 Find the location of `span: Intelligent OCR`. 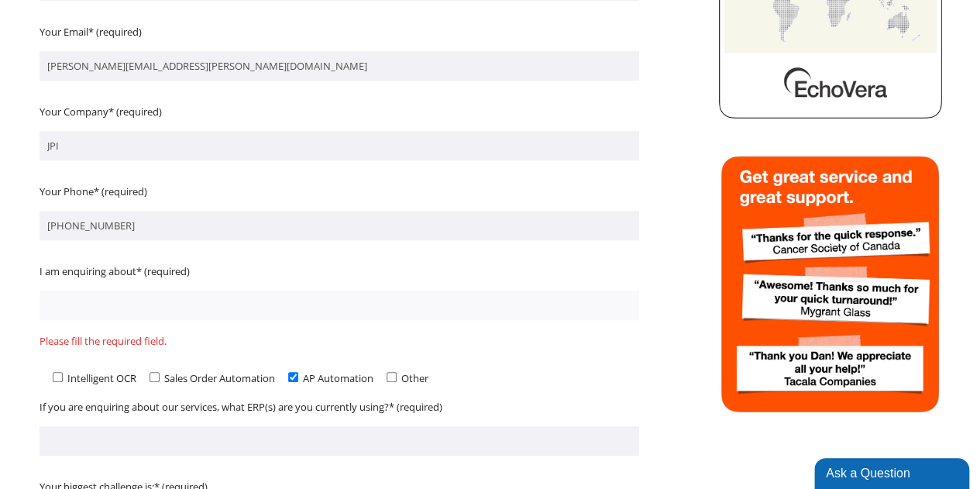

span: Intelligent OCR is located at coordinates (101, 378).